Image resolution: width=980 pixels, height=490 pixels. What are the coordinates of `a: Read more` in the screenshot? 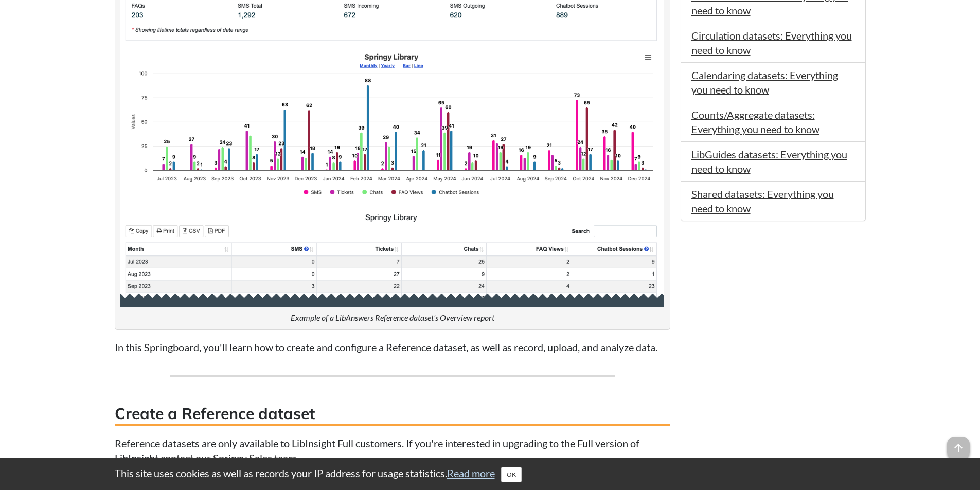 It's located at (471, 473).